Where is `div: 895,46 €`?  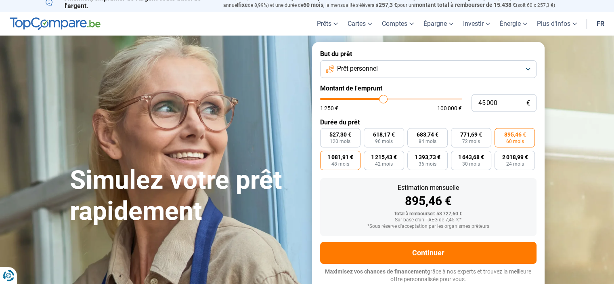 div: 895,46 € is located at coordinates (429, 201).